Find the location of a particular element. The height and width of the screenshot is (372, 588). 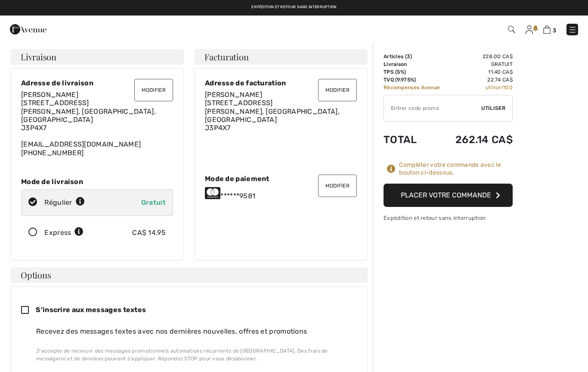

td: 11.40 CA$ is located at coordinates (480, 72).